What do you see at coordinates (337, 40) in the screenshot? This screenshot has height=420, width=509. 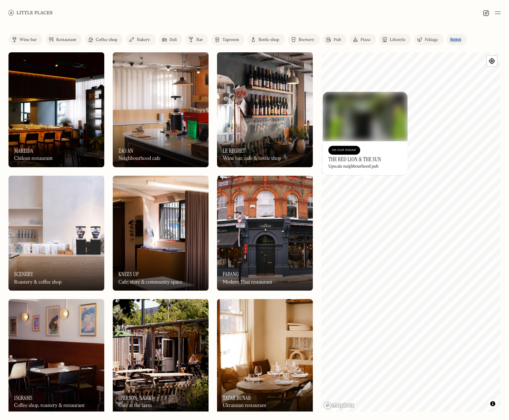 I see `div: Pub` at bounding box center [337, 40].